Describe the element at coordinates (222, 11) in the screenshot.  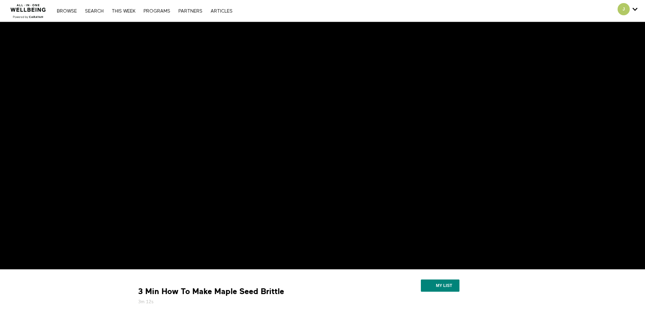
I see `a: ARTICLES` at that location.